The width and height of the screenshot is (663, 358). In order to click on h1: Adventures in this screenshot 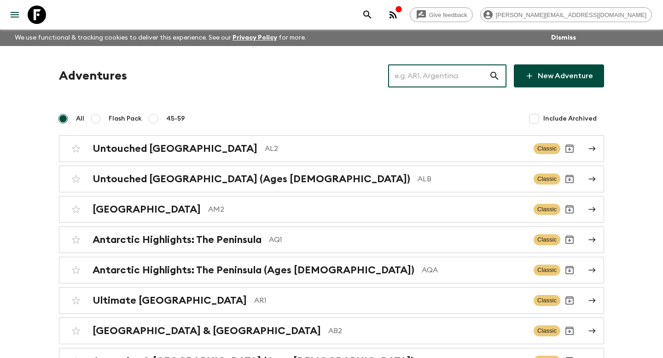, I will do `click(93, 76)`.